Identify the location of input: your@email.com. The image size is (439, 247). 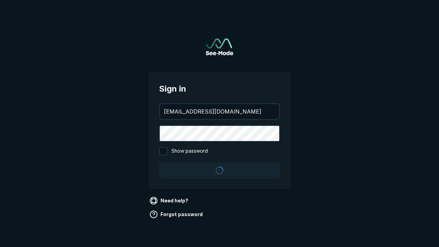
(219, 111).